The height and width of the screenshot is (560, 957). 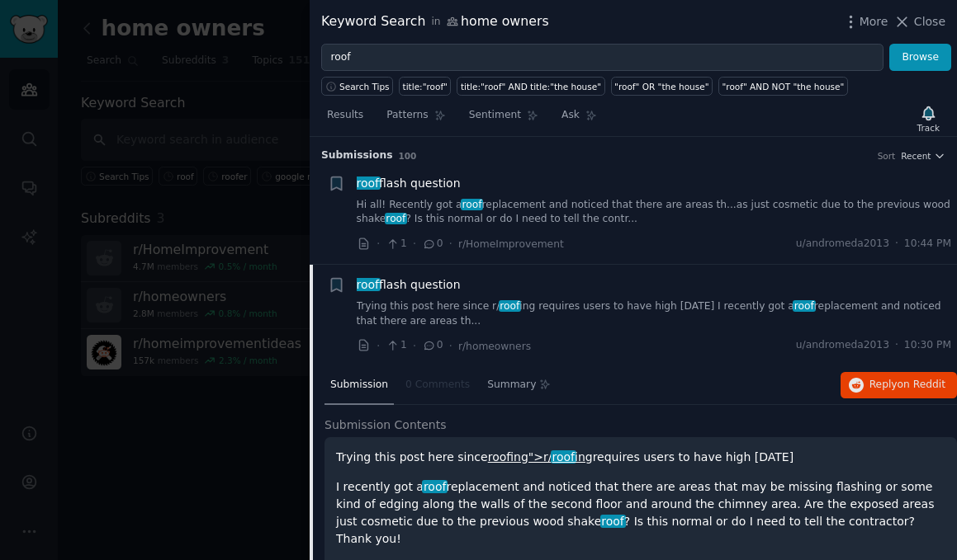 What do you see at coordinates (495, 346) in the screenshot?
I see `span: r/homeowners` at bounding box center [495, 346].